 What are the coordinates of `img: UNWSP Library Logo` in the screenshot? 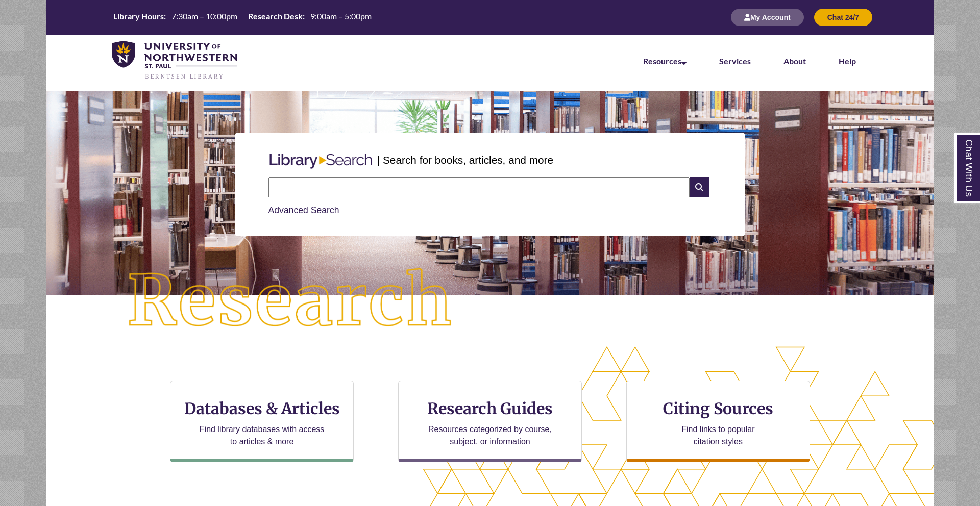 It's located at (174, 60).